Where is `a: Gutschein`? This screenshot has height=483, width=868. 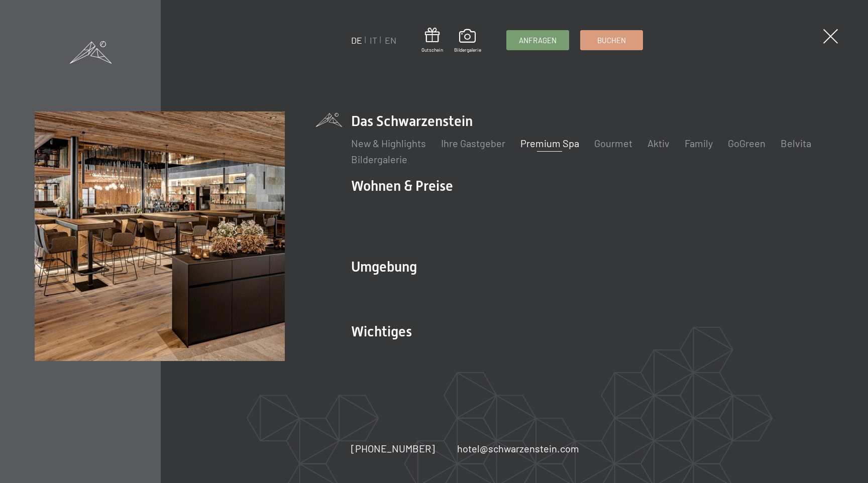 a: Gutschein is located at coordinates (431, 40).